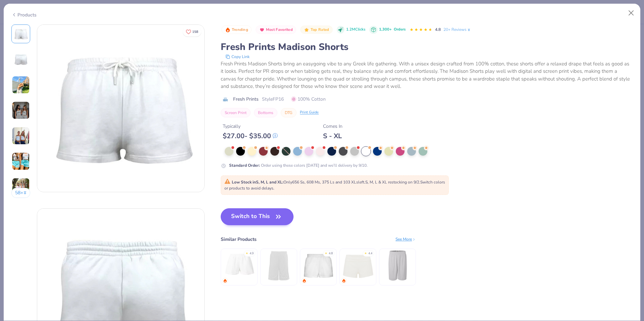 The image size is (644, 321). What do you see at coordinates (437, 30) in the screenshot?
I see `span: 4.8` at bounding box center [437, 30].